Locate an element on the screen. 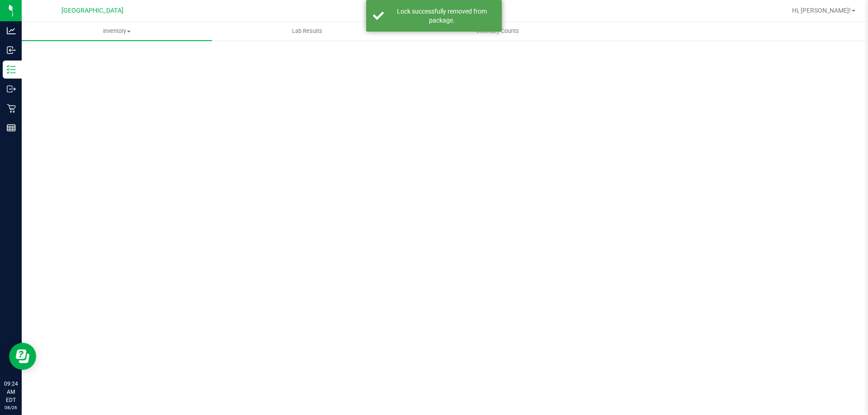 This screenshot has height=415, width=868. inline-svg: Retail is located at coordinates (11, 108).